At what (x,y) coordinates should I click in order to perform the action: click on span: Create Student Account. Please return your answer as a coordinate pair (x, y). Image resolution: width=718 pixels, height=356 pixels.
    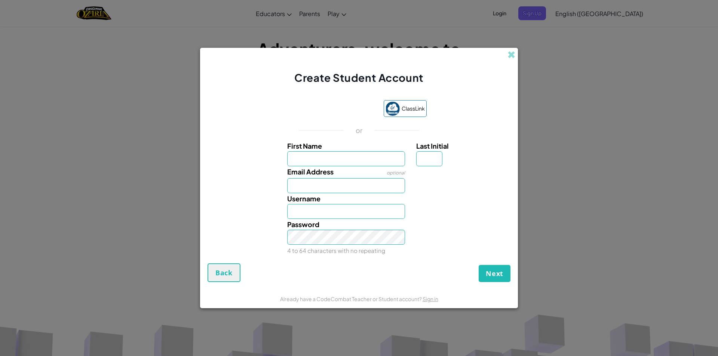
    Looking at the image, I should click on (359, 77).